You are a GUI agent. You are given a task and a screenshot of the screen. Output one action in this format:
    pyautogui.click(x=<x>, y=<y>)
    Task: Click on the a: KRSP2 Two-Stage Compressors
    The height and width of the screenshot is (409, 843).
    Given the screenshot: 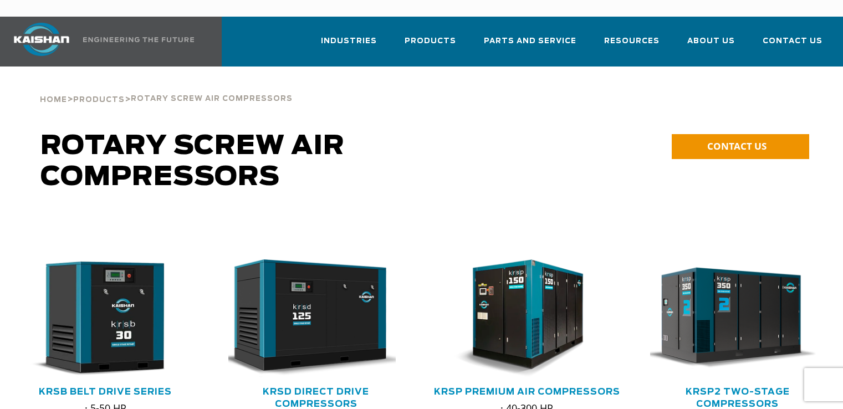 What is the action you would take?
    pyautogui.click(x=737, y=398)
    